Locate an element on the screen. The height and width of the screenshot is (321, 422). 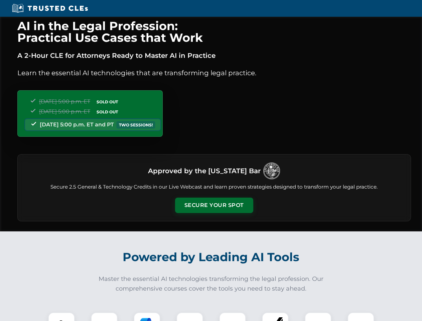
img: Trusted CLEs is located at coordinates (50, 8).